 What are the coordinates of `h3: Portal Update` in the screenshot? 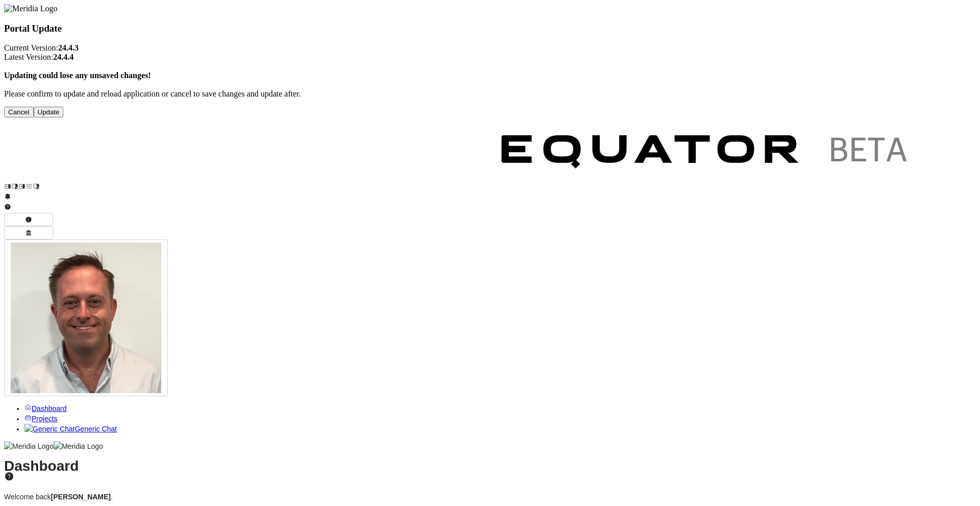 It's located at (490, 29).